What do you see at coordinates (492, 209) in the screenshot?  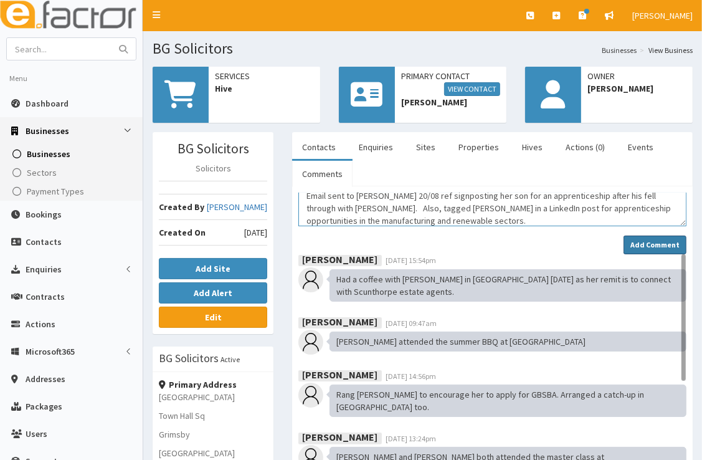 I see `textarea: Comment` at bounding box center [492, 209].